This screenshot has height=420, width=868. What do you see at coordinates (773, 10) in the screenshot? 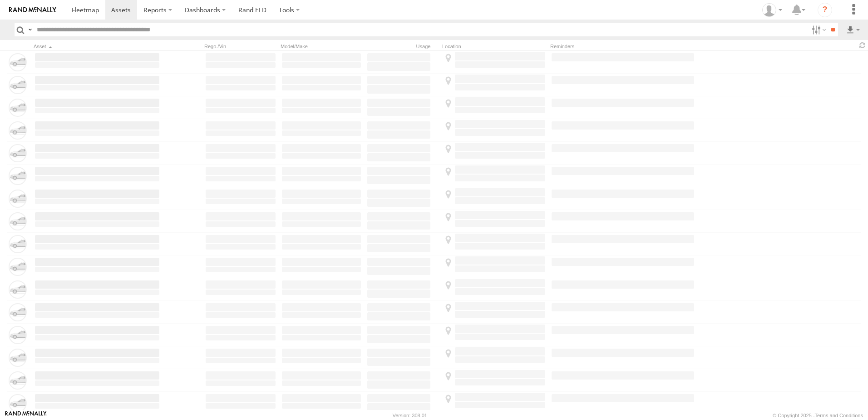
I see `div: Tim Zylstra` at bounding box center [773, 10].